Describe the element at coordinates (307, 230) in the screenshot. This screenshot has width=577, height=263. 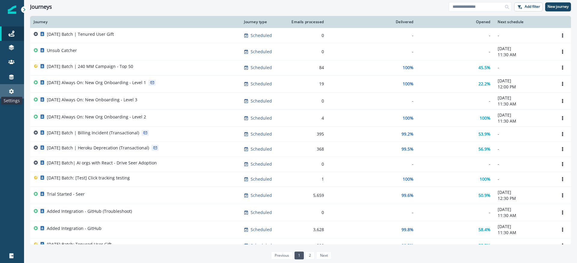
I see `div: 3,628` at that location.